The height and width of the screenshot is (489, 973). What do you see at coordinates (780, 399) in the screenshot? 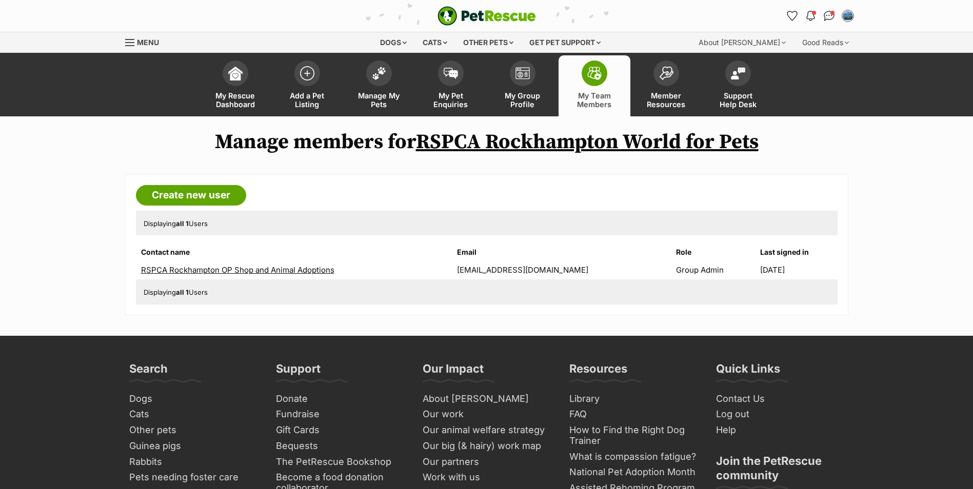
I see `a: Contact Us` at bounding box center [780, 399].